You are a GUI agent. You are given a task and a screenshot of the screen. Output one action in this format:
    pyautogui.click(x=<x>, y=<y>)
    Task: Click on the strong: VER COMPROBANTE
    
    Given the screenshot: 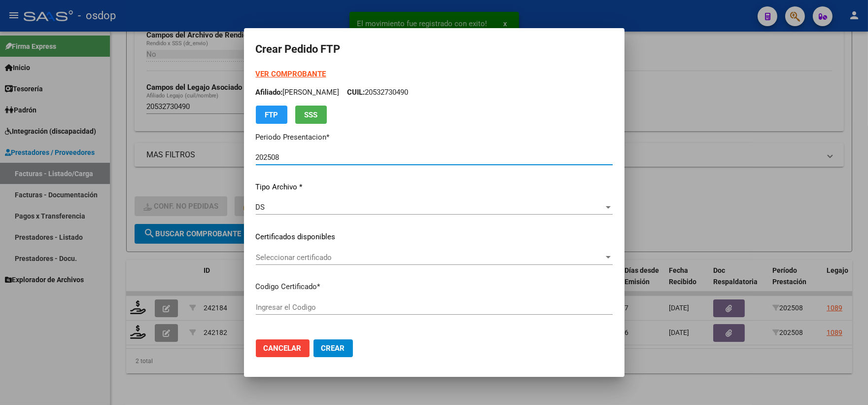 What is the action you would take?
    pyautogui.click(x=291, y=74)
    